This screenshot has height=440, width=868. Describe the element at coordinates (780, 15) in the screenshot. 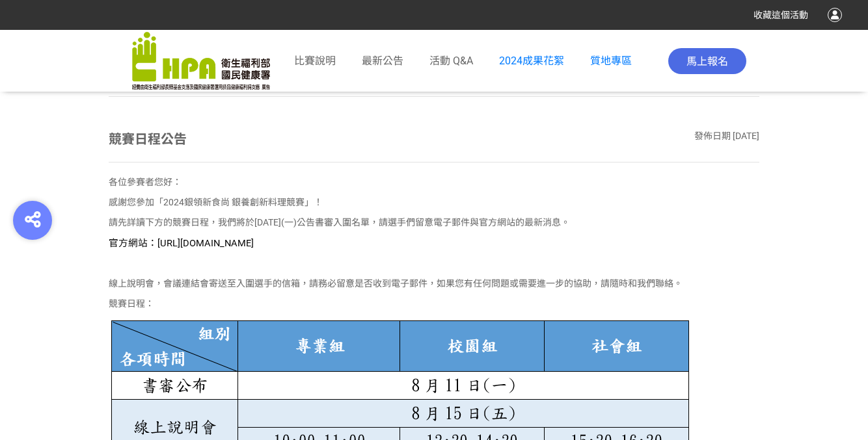

I see `span: 收藏這個活動` at that location.